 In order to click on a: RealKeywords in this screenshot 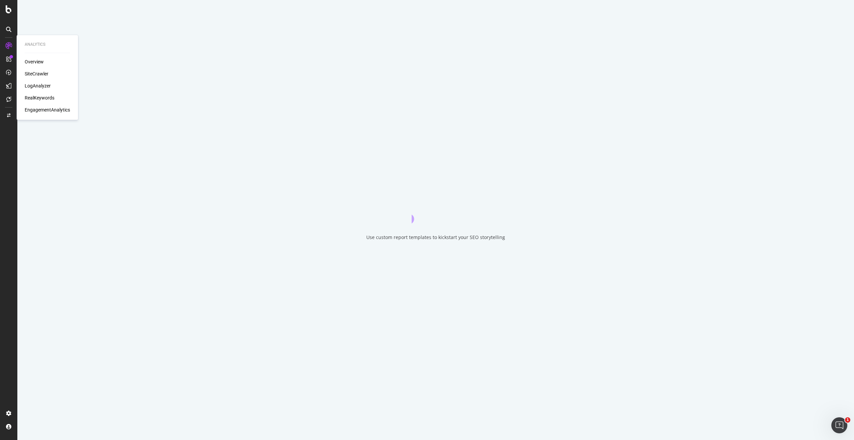, I will do `click(39, 98)`.